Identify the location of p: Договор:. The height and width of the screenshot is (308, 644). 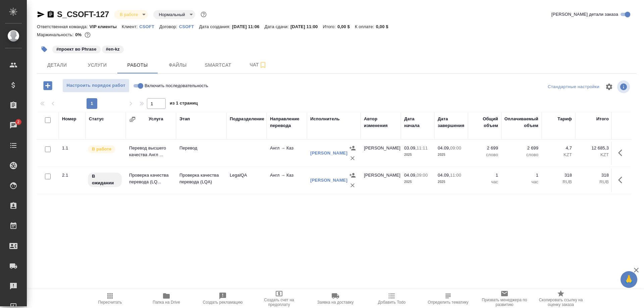
(169, 27).